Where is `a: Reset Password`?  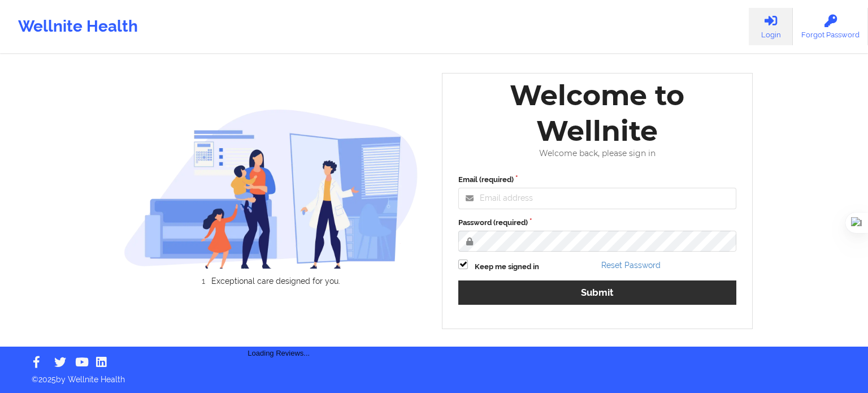
a: Reset Password is located at coordinates (631, 265).